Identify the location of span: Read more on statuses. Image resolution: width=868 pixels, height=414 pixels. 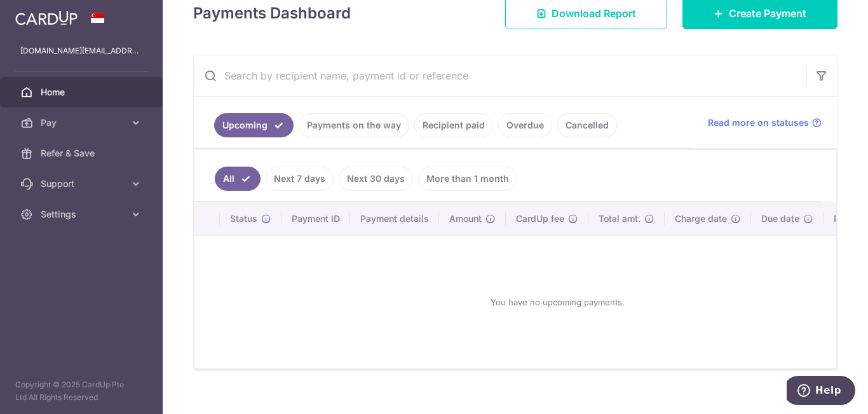
(758, 123).